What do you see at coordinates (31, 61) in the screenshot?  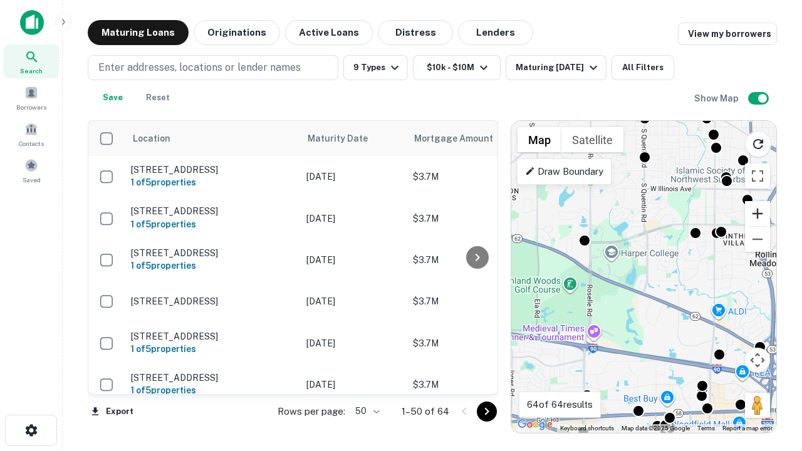 I see `a: Search` at bounding box center [31, 61].